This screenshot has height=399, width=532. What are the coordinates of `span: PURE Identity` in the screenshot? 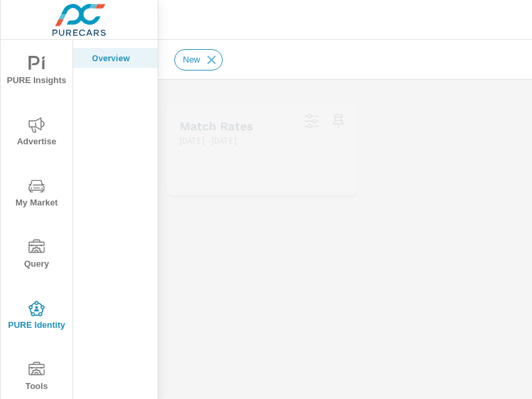 It's located at (37, 316).